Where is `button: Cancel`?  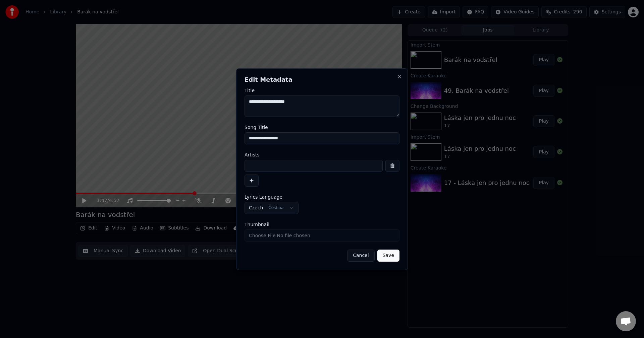
button: Cancel is located at coordinates (361, 256).